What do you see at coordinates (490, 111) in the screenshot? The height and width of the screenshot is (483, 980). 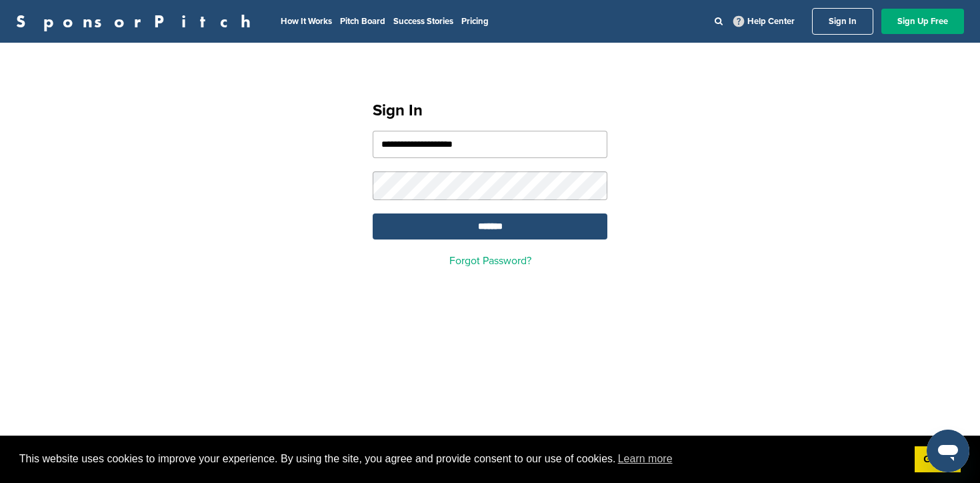 I see `h1: Sign In` at bounding box center [490, 111].